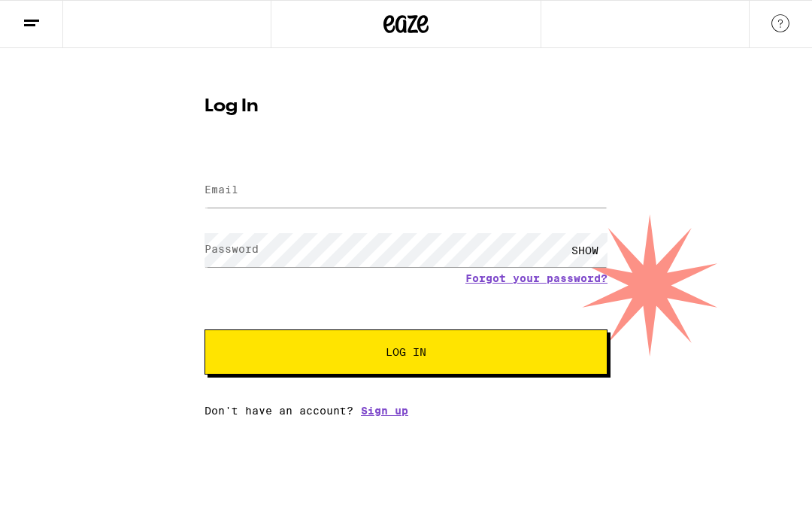 The width and height of the screenshot is (812, 519). I want to click on div: Don't have an account?, so click(406, 411).